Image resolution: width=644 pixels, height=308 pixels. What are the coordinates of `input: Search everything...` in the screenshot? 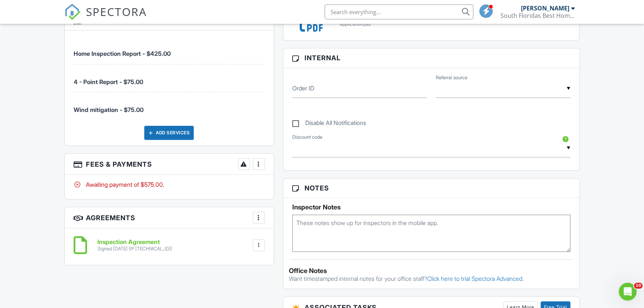 It's located at (399, 12).